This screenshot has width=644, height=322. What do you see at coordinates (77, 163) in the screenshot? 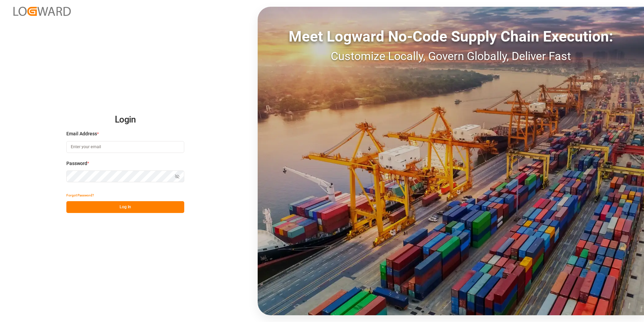
I see `span: Password` at bounding box center [77, 163].